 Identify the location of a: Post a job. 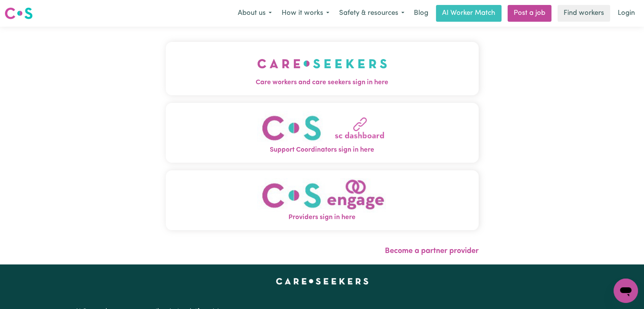
(530, 13).